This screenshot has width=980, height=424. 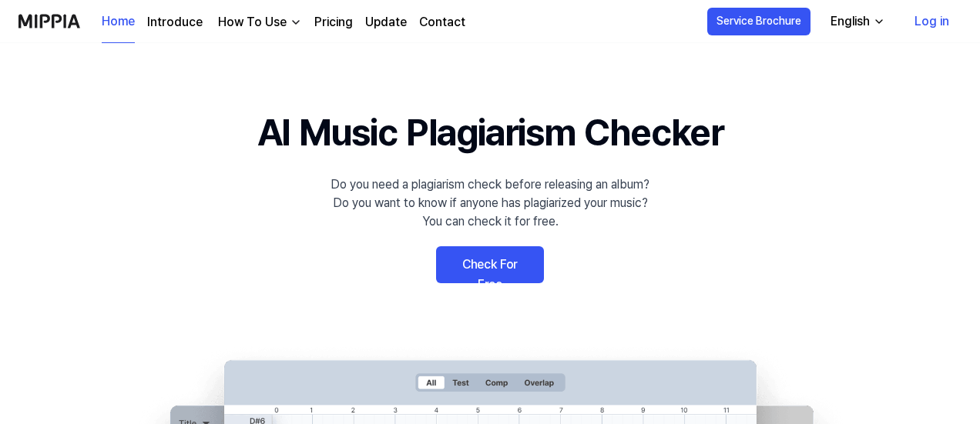 What do you see at coordinates (759, 22) in the screenshot?
I see `a: Service Brochure` at bounding box center [759, 22].